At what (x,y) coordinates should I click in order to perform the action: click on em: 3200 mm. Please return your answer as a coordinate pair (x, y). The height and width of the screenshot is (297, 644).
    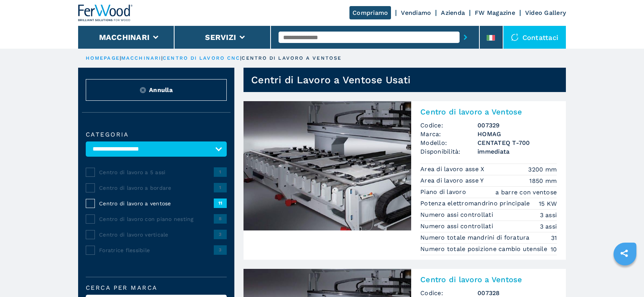
    Looking at the image, I should click on (543, 169).